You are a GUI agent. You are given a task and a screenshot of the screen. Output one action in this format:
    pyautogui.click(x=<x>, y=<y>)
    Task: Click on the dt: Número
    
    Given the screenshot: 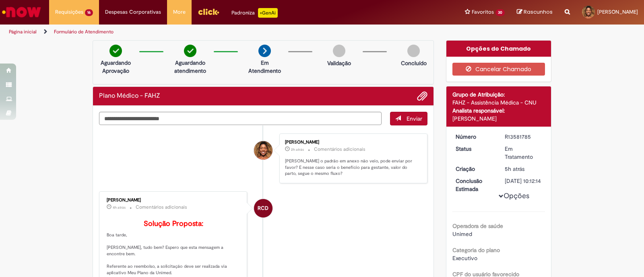 What is the action you would take?
    pyautogui.click(x=474, y=136)
    